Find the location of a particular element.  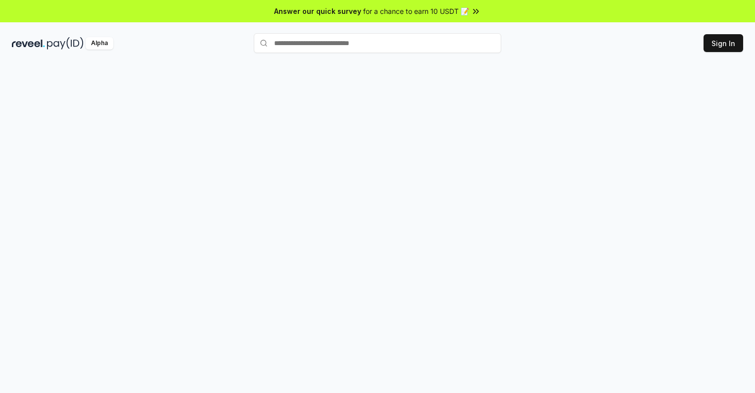

button: Sign In is located at coordinates (724, 43).